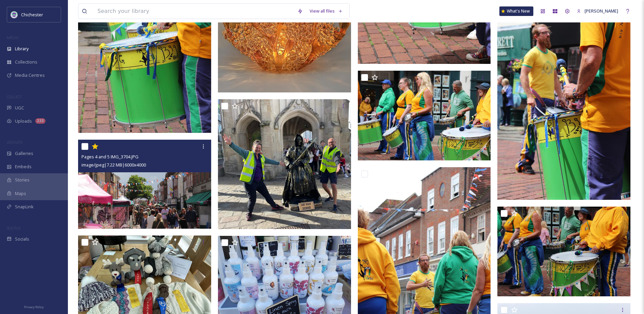 This screenshot has height=314, width=644. Describe the element at coordinates (24, 207) in the screenshot. I see `span: SnapLink` at that location.